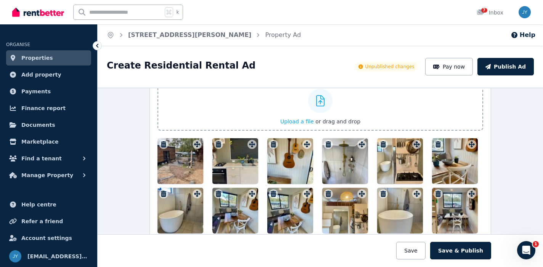 The image size is (543, 267). What do you see at coordinates (203, 35) in the screenshot?
I see `nav: Breadcrumb` at bounding box center [203, 35].